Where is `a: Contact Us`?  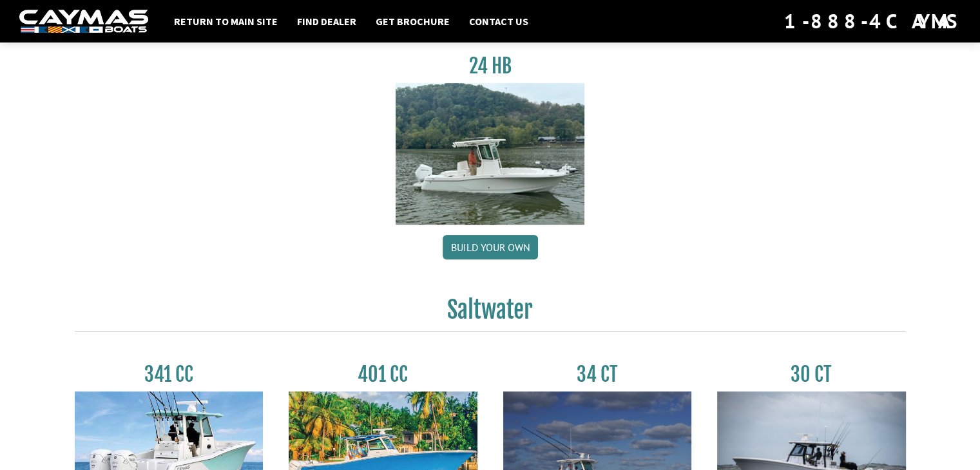 a: Contact Us is located at coordinates (499, 22).